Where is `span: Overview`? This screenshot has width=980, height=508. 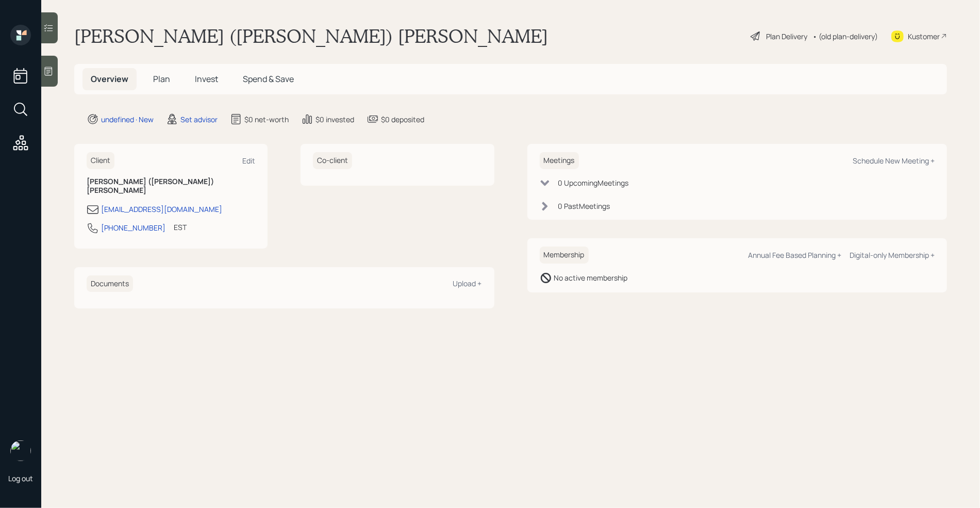
span: Overview is located at coordinates (109, 79).